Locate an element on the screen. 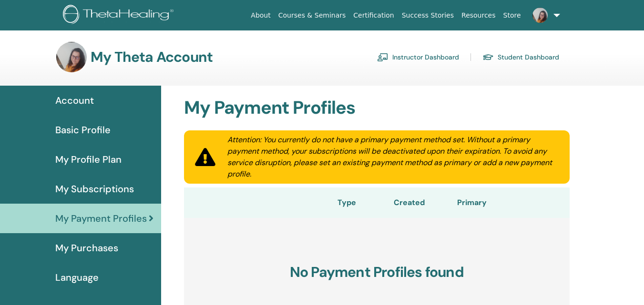 The width and height of the screenshot is (644, 305). th: Created is located at coordinates (409, 203).